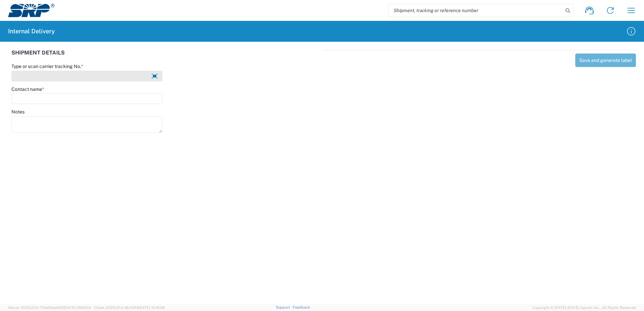 The width and height of the screenshot is (644, 311). What do you see at coordinates (476, 10) in the screenshot?
I see `input: Shipment, tracking or reference number` at bounding box center [476, 10].